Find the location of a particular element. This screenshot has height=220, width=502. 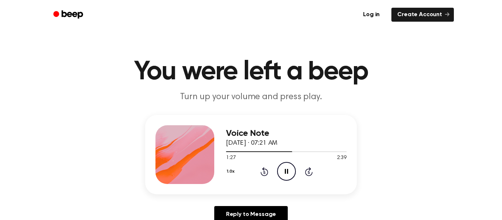

button: 1.0x is located at coordinates (232, 172).